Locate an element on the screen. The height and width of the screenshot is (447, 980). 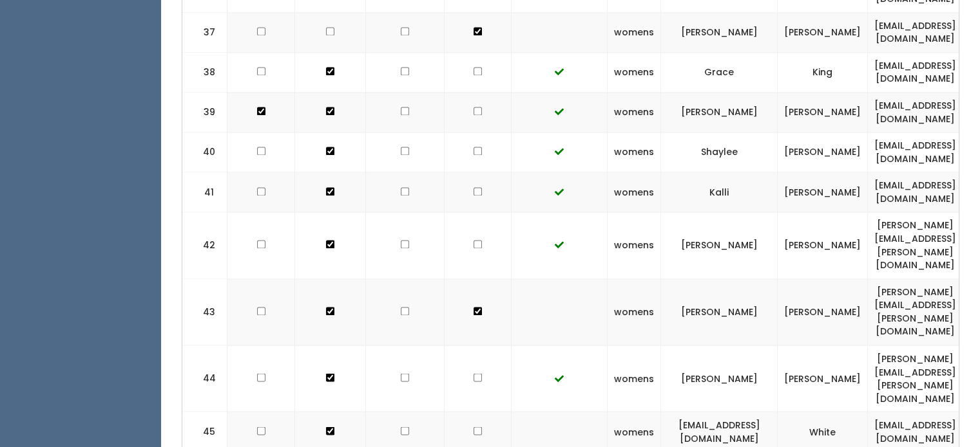
td: 38 is located at coordinates (205, 72).